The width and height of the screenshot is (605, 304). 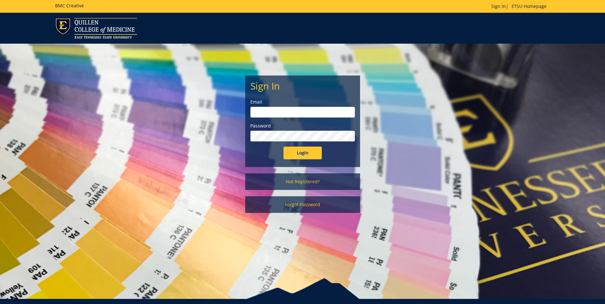 I want to click on a: Not Registered?, so click(x=302, y=182).